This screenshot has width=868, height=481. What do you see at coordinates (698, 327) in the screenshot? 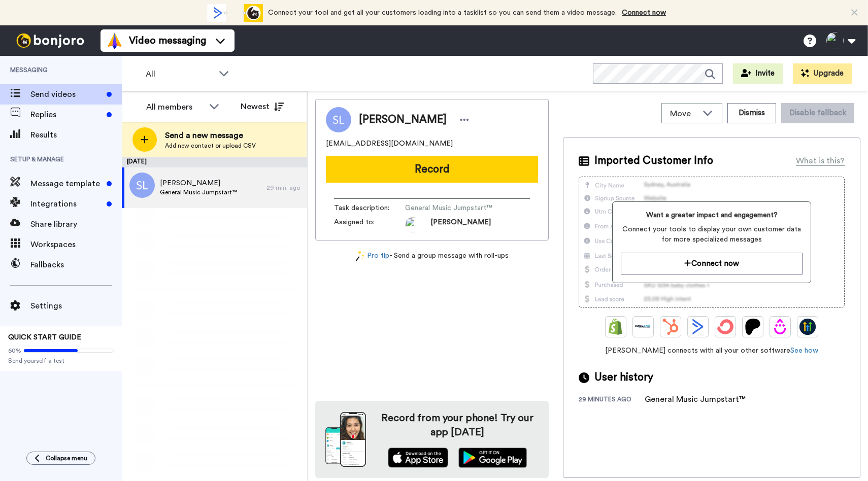
I see `img: ActiveCampaign` at bounding box center [698, 327].